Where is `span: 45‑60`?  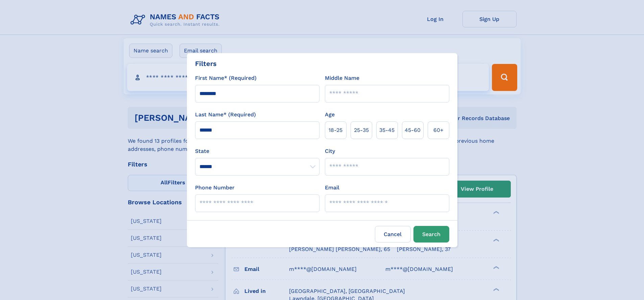
span: 45‑60 is located at coordinates (413, 130).